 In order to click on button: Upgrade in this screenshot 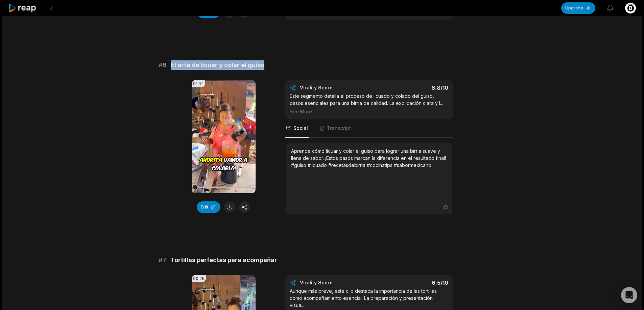, I will do `click(578, 8)`.